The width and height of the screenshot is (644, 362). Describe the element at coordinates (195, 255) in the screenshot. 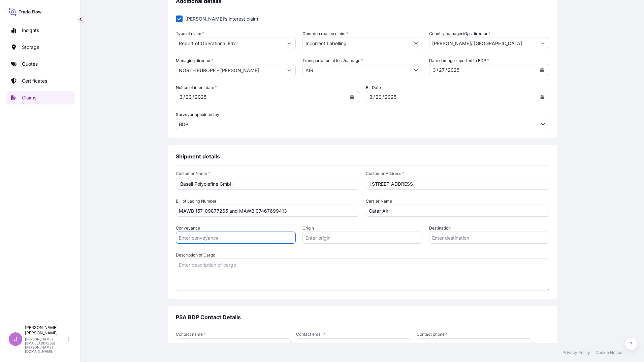

I see `label: Description of Cargo` at that location.